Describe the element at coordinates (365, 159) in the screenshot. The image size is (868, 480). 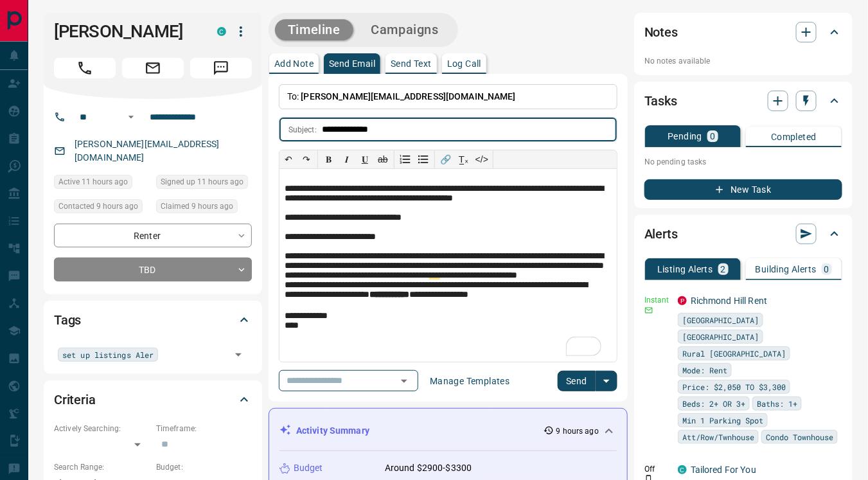
I see `span: 𝐔` at that location.